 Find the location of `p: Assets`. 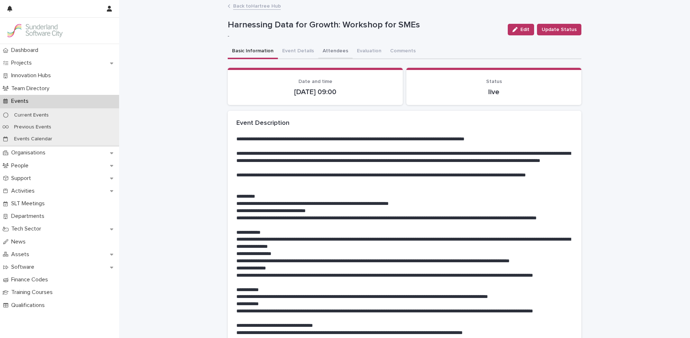

p: Assets is located at coordinates (22, 254).